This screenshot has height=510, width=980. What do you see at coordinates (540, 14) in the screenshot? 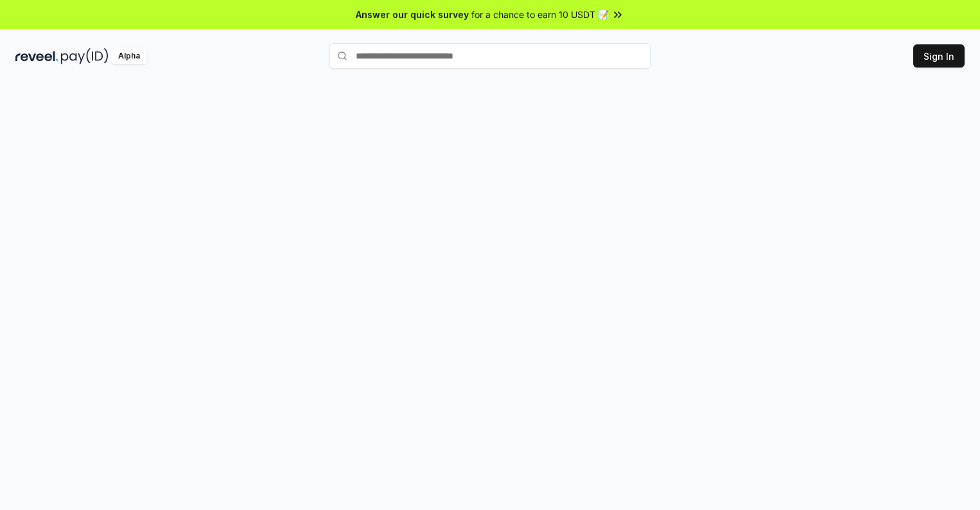
I see `span: for a chance to earn 10 USDT 📝` at bounding box center [540, 14].